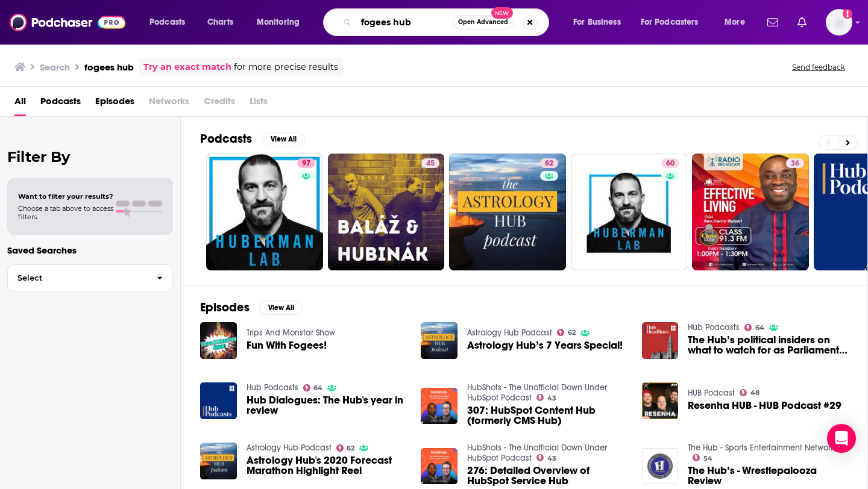 The width and height of the screenshot is (868, 489). What do you see at coordinates (842, 438) in the screenshot?
I see `div: Open Intercom Messenger` at bounding box center [842, 438].